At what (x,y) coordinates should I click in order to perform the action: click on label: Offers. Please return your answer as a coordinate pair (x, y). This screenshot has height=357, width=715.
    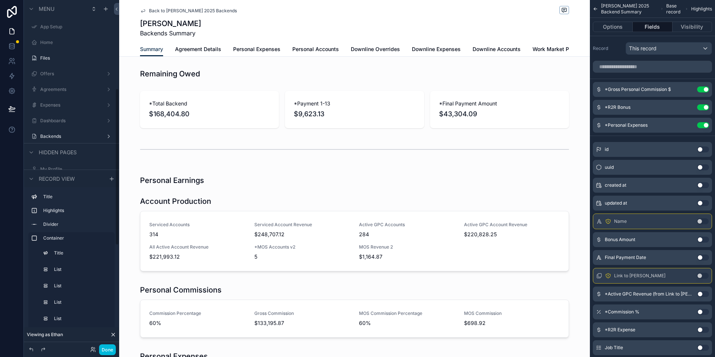
    Looking at the image, I should click on (70, 74).